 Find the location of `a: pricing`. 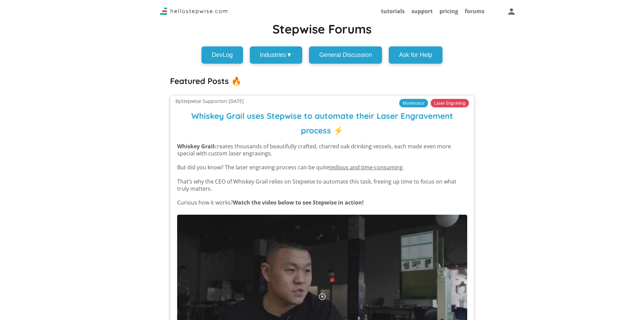

a: pricing is located at coordinates (449, 11).